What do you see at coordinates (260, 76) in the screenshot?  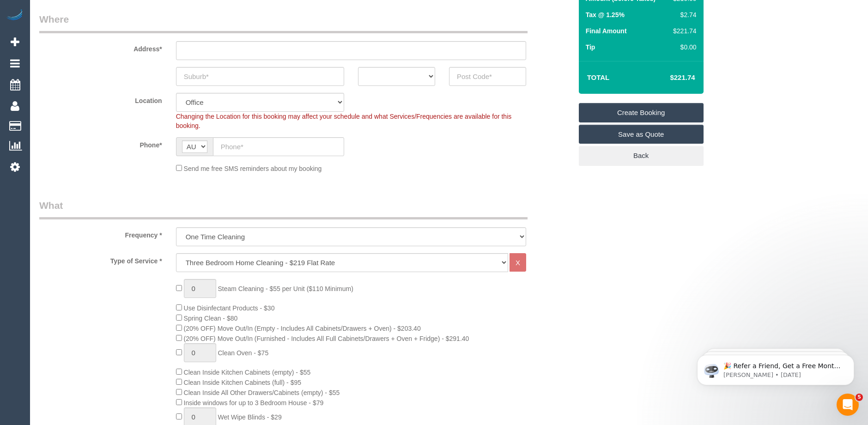 I see `input: Suburb*` at bounding box center [260, 76].